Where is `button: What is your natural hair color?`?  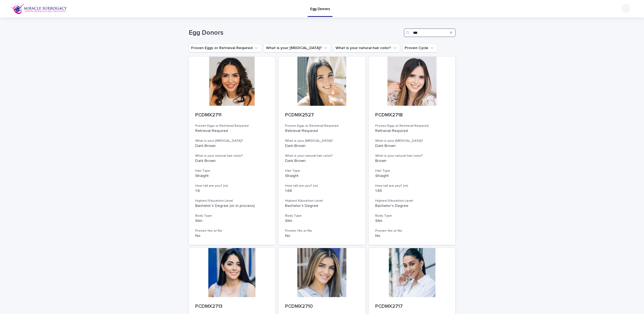
button: What is your natural hair color? is located at coordinates (366, 48).